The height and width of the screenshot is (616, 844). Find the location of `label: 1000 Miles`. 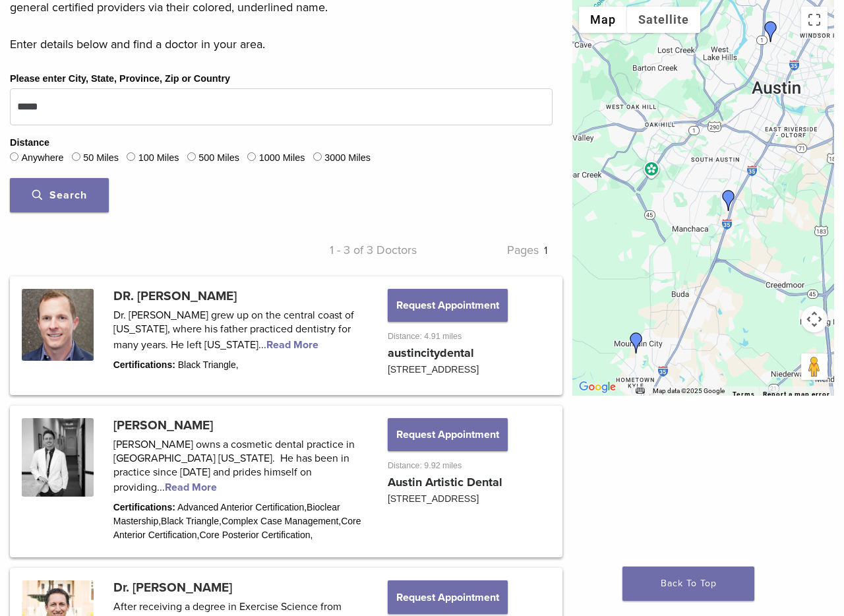

label: 1000 Miles is located at coordinates (282, 158).